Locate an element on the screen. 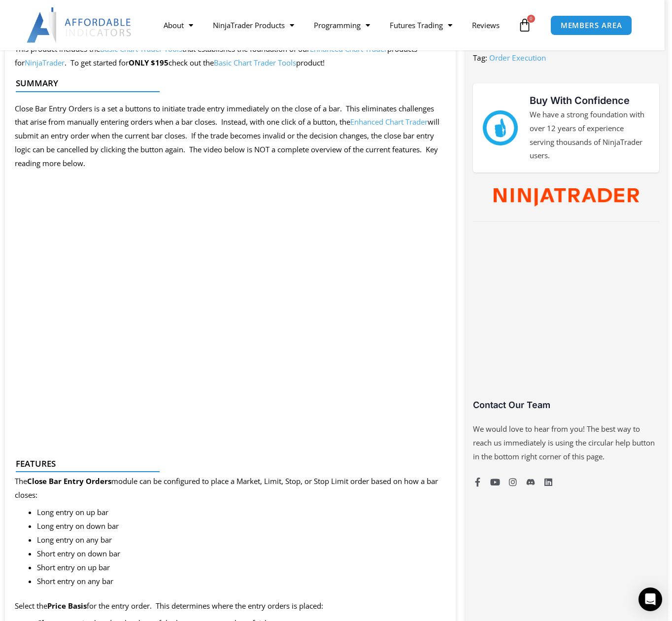  h3: Buy With Confidence is located at coordinates (590, 100).